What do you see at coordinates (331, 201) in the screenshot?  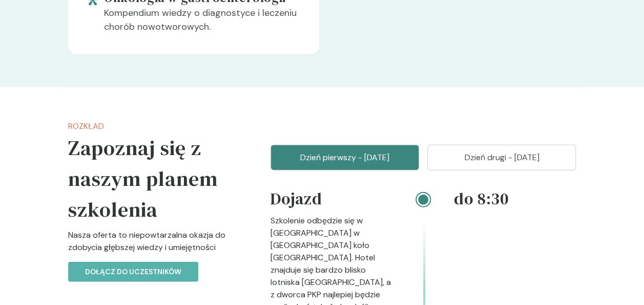 I see `h4: Dojazd` at bounding box center [331, 201].